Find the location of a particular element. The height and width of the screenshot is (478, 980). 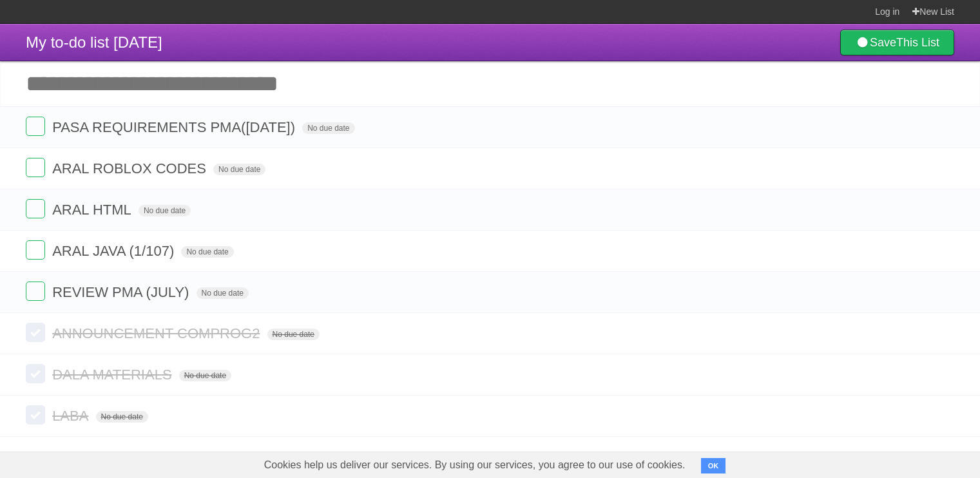

span: LABA is located at coordinates (71, 416).